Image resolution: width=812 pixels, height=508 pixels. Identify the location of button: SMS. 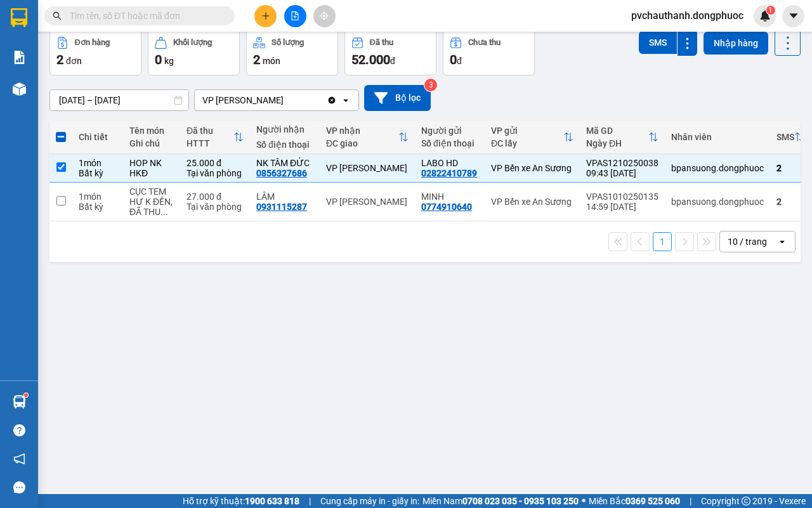
(658, 42).